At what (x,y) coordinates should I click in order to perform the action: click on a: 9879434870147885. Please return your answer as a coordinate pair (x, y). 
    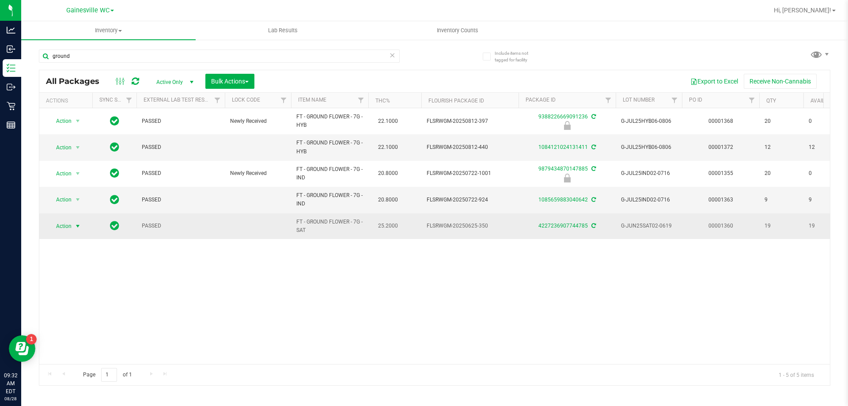
    Looking at the image, I should click on (563, 169).